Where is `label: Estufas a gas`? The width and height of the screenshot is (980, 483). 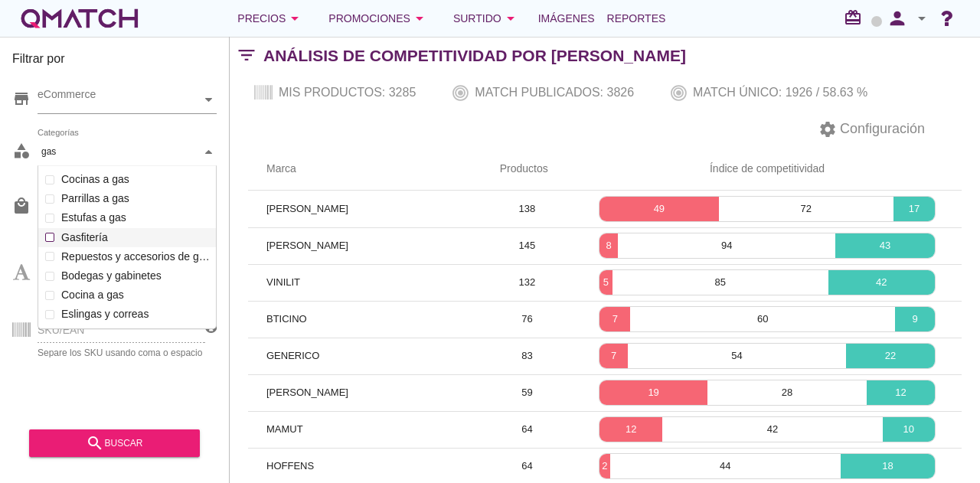 label: Estufas a gas is located at coordinates (135, 217).